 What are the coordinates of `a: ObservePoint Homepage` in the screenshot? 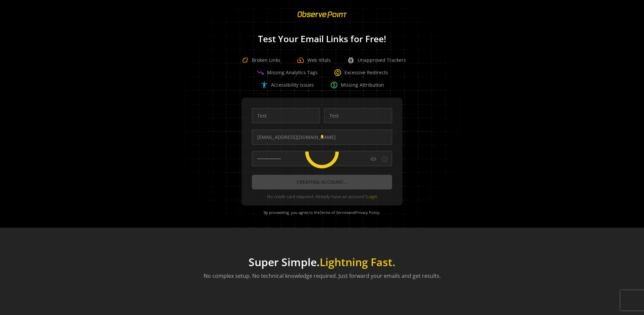 It's located at (322, 19).